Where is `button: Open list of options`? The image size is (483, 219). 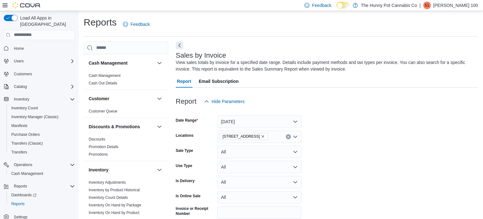
button: Open list of options is located at coordinates (295, 136).